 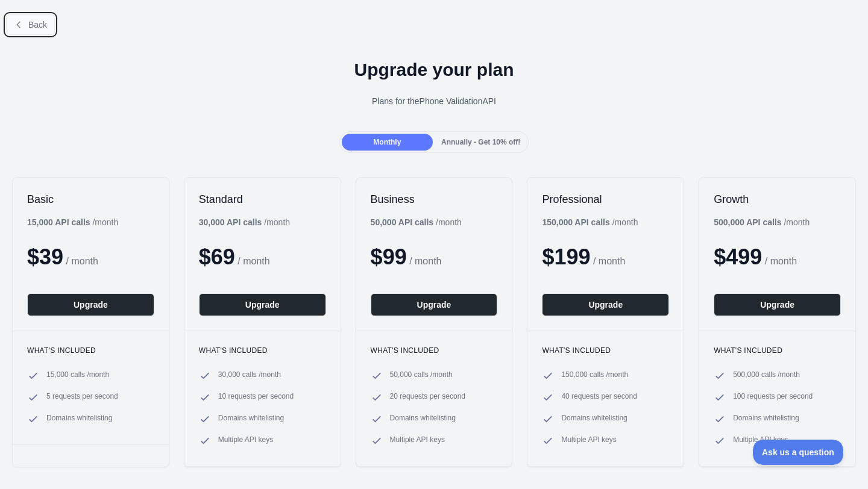 I want to click on b: 500,000 API calls, so click(x=747, y=222).